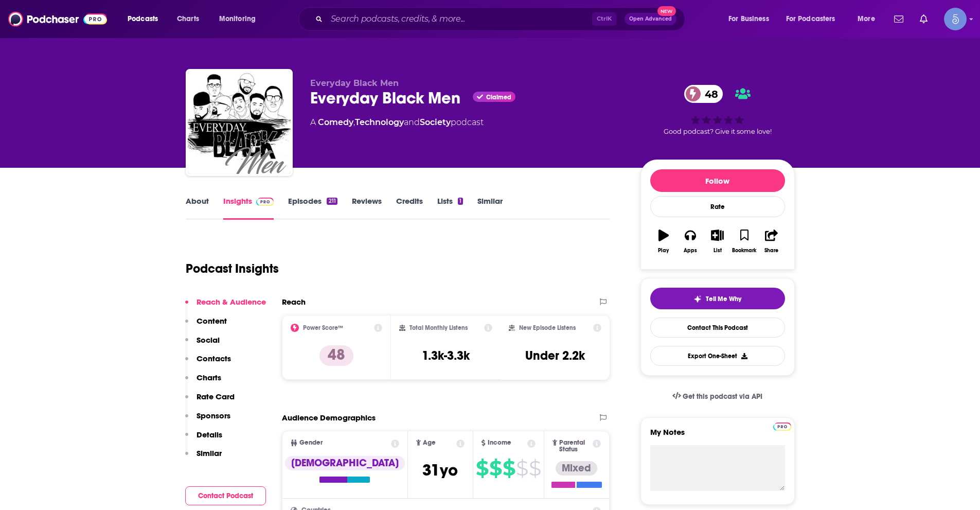  What do you see at coordinates (461, 201) in the screenshot?
I see `div: 1` at bounding box center [461, 201].